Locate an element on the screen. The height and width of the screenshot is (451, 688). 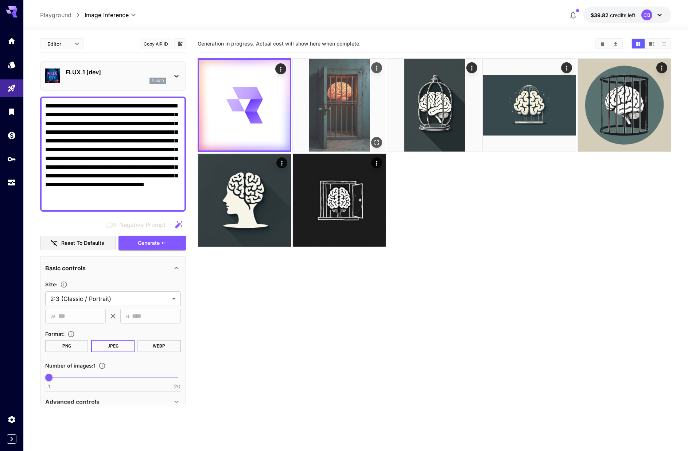
div: Clear ImagesDownload All is located at coordinates (609, 44).